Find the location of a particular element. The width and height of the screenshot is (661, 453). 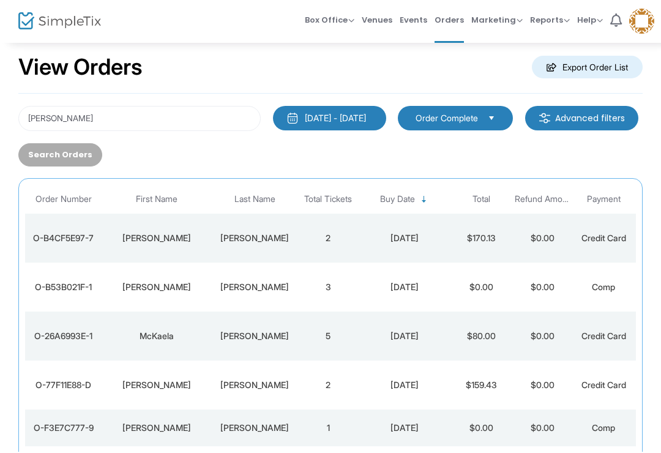

td: $170.13 is located at coordinates (481, 239).